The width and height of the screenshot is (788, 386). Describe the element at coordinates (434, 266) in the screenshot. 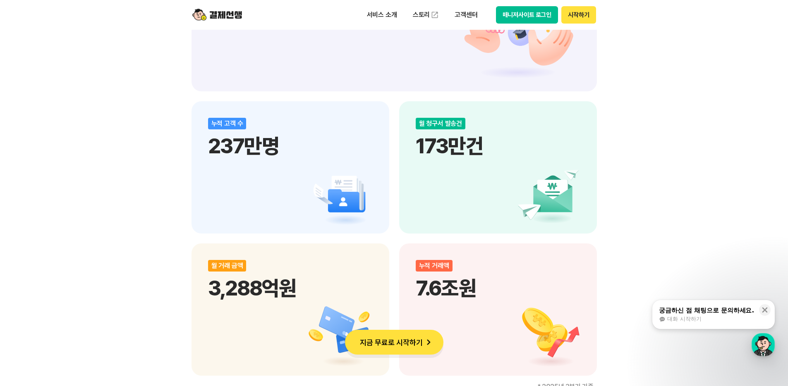

I see `div: 누적 거래액` at that location.